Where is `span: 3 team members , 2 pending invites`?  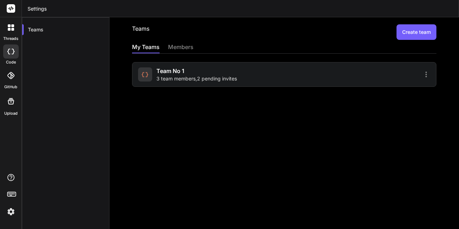
span: 3 team members , 2 pending invites is located at coordinates (197, 79).